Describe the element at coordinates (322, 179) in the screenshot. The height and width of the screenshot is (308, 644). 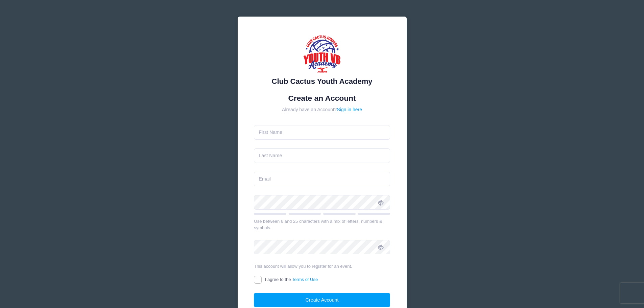
I see `input: Email` at that location.